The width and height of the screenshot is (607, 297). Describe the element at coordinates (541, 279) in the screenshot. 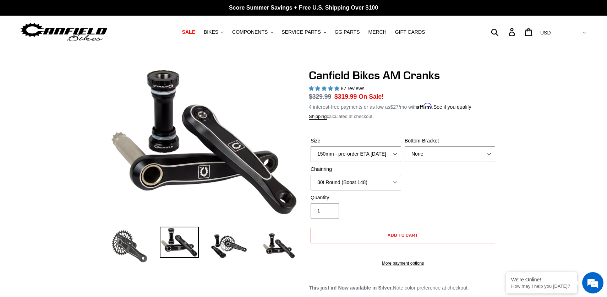

I see `div: We're Online!` at that location.